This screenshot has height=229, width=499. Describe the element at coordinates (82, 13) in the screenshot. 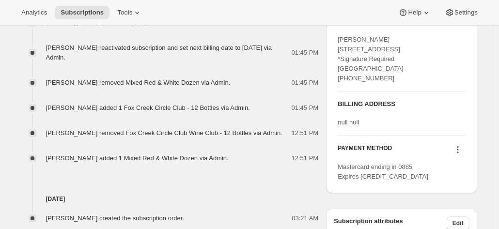

I see `button: Subscriptions` at that location.